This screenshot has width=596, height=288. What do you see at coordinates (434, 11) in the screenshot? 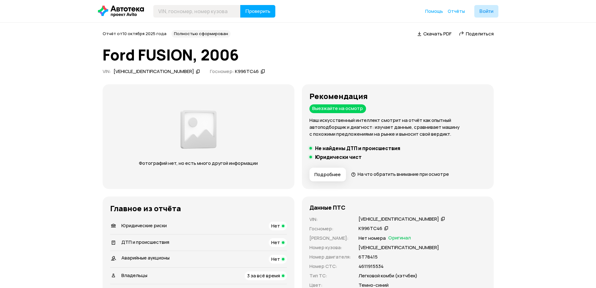
I see `span: Помощь` at bounding box center [434, 11].